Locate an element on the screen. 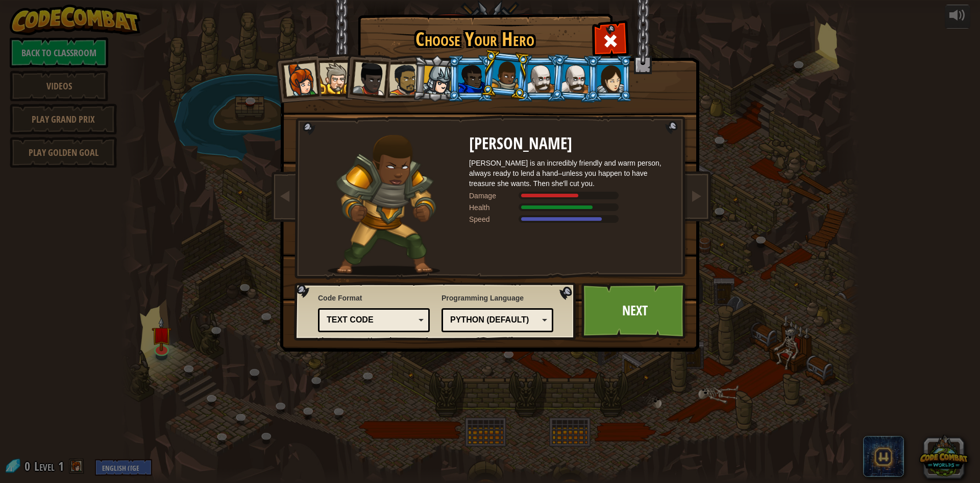  div: Moves at 14 meters per second. is located at coordinates (571, 219).